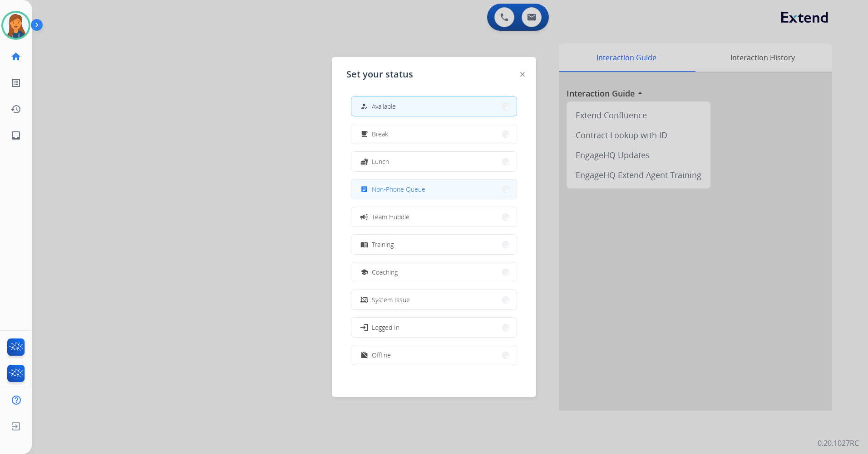 The height and width of the screenshot is (454, 868). Describe the element at coordinates (16, 83) in the screenshot. I see `mat-icon: list_alt` at that location.